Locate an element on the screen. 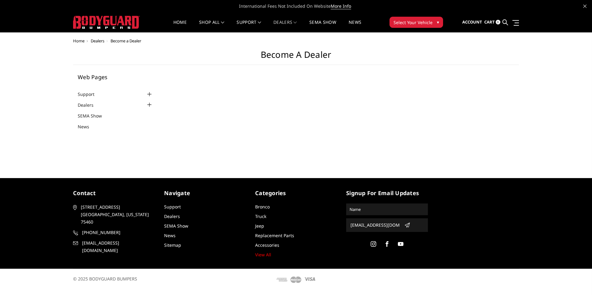 The height and width of the screenshot is (295, 592). span: Cart is located at coordinates (489, 22).